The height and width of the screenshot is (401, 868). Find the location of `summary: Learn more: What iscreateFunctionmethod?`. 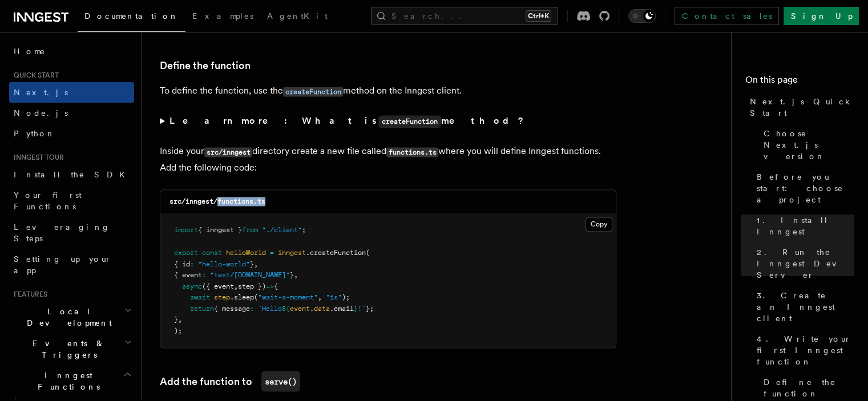

summary: Learn more: What iscreateFunctionmethod? is located at coordinates (388, 121).